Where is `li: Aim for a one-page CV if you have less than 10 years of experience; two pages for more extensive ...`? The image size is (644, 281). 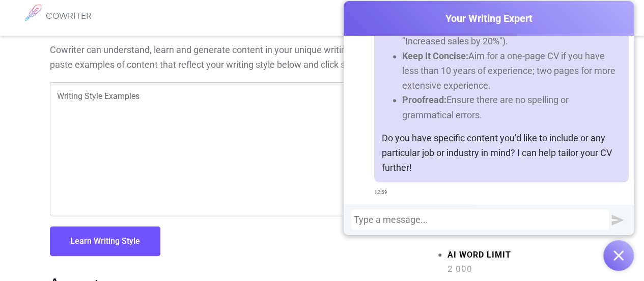
li: Aim for a one-page CV if you have less than 10 years of experience; two pages for more extensive ... is located at coordinates (512, 71).